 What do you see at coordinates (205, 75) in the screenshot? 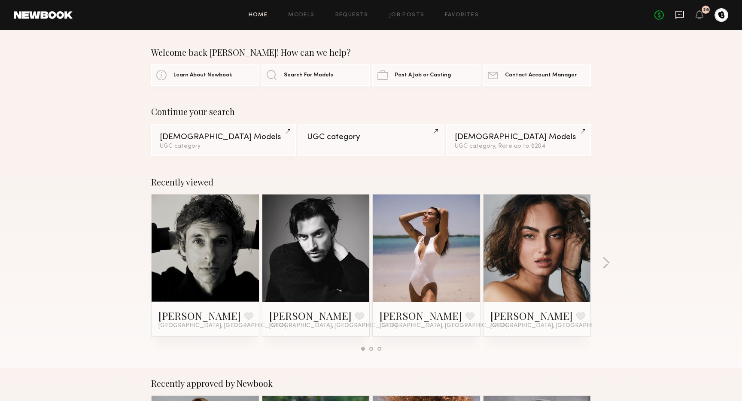
I see `a: Learn About Newbook` at bounding box center [205, 75].